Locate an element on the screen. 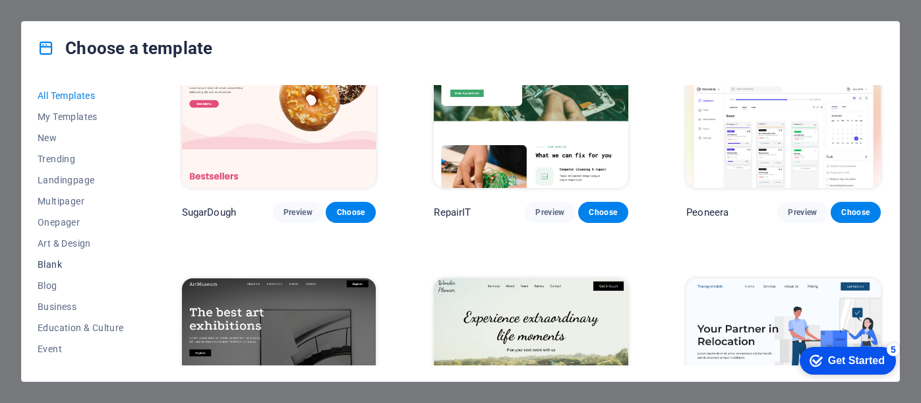  span: Business is located at coordinates (80, 307).